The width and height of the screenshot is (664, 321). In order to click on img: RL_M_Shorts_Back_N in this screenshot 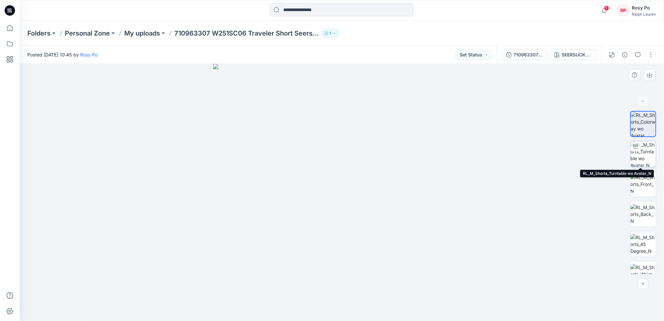, I will do `click(643, 214)`.